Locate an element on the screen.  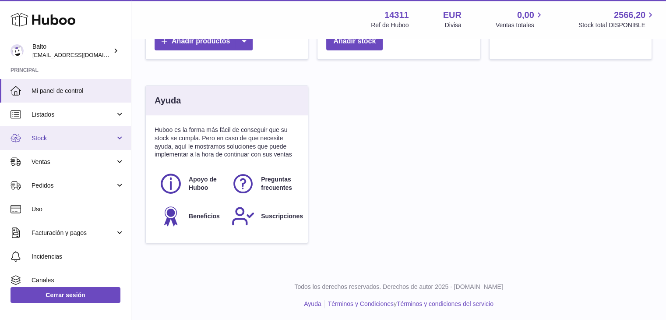
a: 0,00 Ventas totales is located at coordinates (520, 19).